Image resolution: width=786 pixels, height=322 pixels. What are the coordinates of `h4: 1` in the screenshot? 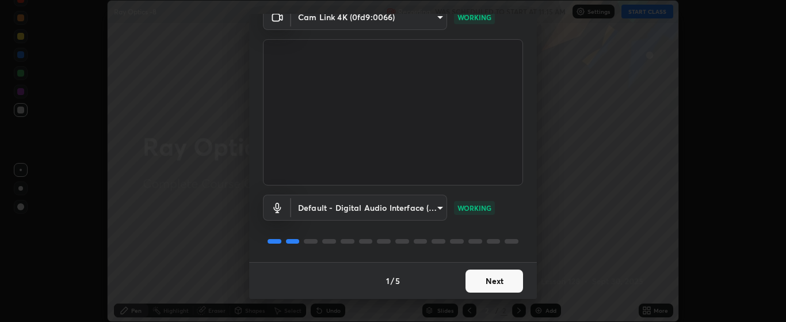 It's located at (388, 280).